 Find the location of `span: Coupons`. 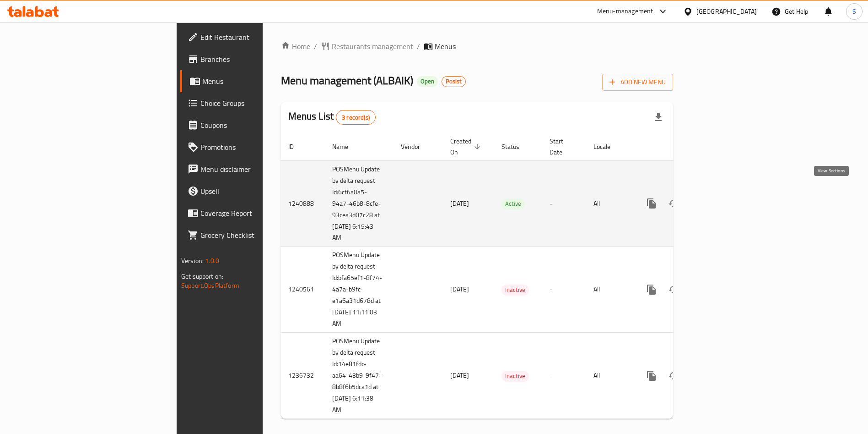

span: Coupons is located at coordinates (257, 125).